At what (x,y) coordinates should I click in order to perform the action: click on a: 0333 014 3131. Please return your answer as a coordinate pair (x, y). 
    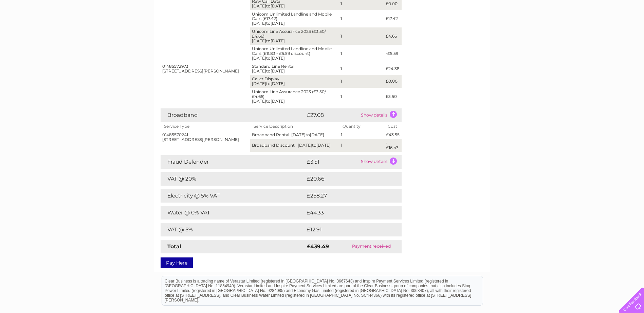
    Looking at the image, I should click on (539, 8).